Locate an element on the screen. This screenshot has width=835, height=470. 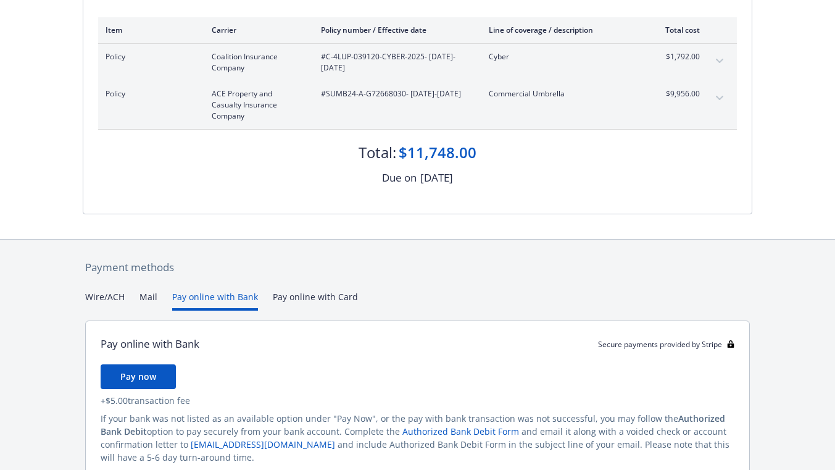
div: Payment methods is located at coordinates (417, 267).